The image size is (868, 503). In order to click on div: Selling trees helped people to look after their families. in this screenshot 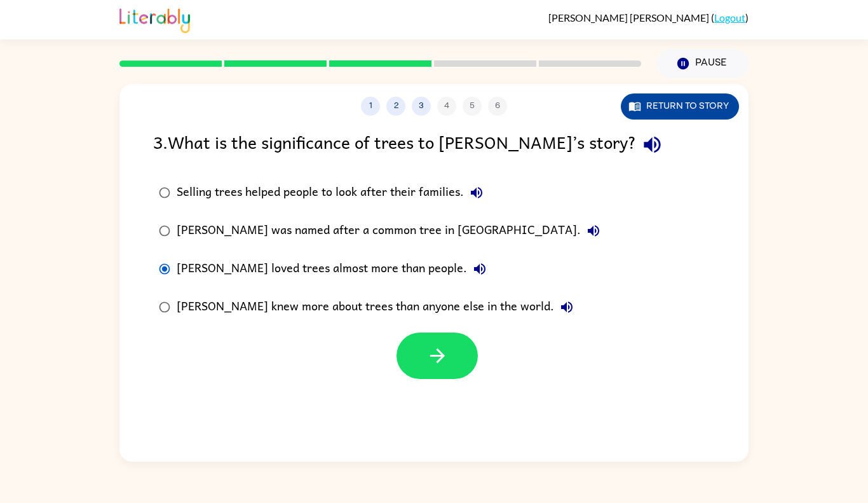, I will do `click(333, 193)`.